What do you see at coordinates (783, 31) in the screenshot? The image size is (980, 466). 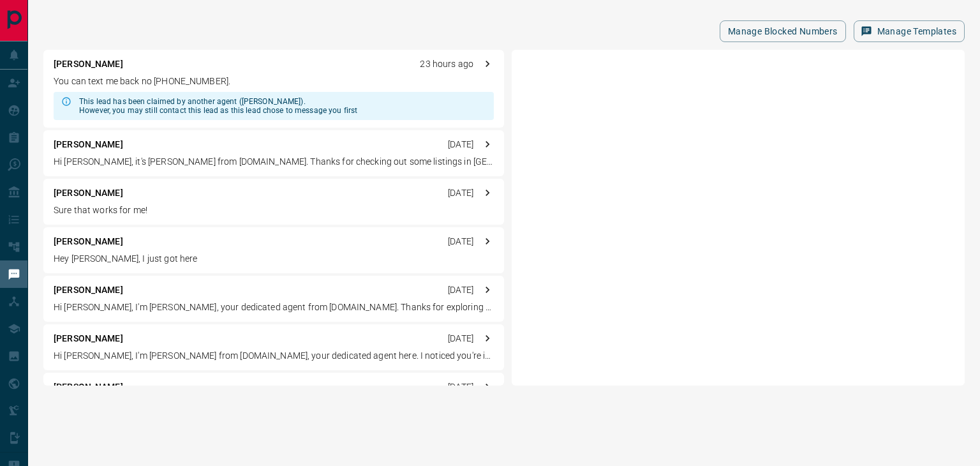 I see `button: Manage Blocked Numbers` at bounding box center [783, 31].